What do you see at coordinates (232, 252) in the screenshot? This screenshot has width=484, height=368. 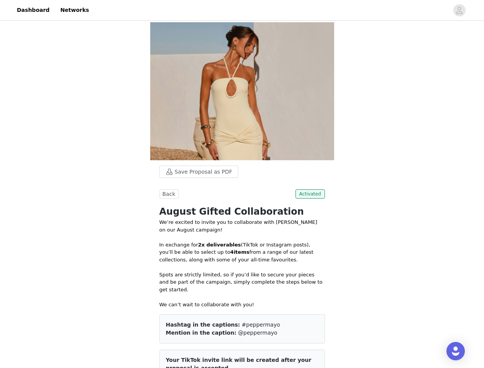 I see `strong: 4` at bounding box center [232, 252].